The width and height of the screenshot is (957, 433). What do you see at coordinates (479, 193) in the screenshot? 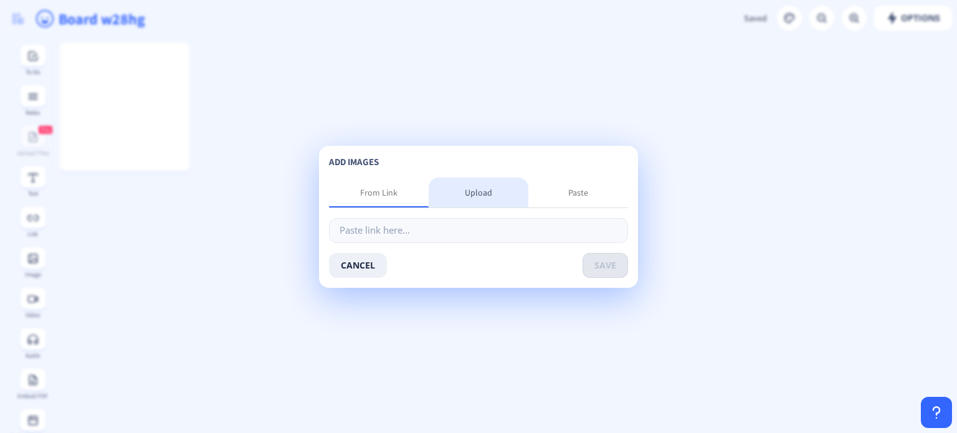
I see `div: Upload` at bounding box center [479, 193].